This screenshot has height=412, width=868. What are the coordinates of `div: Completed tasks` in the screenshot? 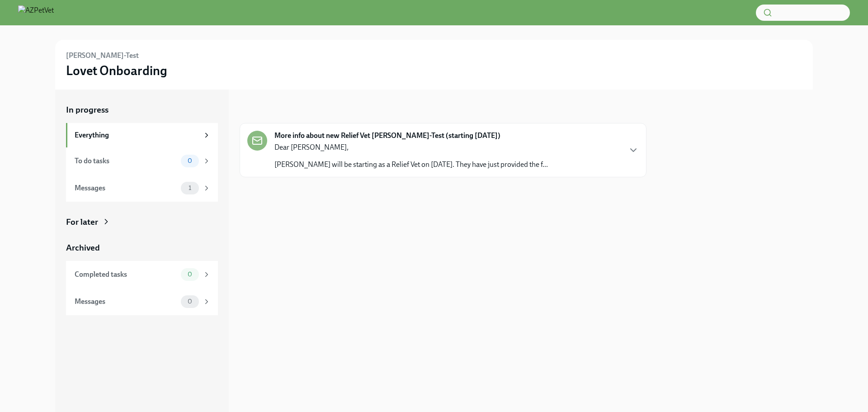 It's located at (126, 275).